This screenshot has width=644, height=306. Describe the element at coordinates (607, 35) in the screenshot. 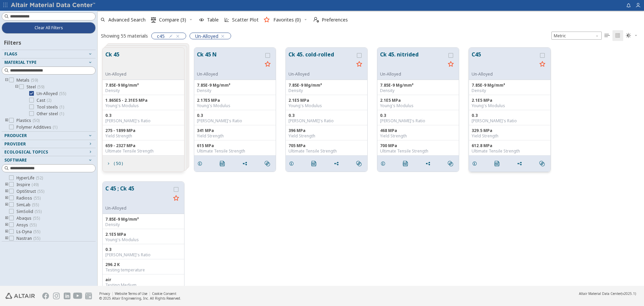

I see `button: Table View` at that location.